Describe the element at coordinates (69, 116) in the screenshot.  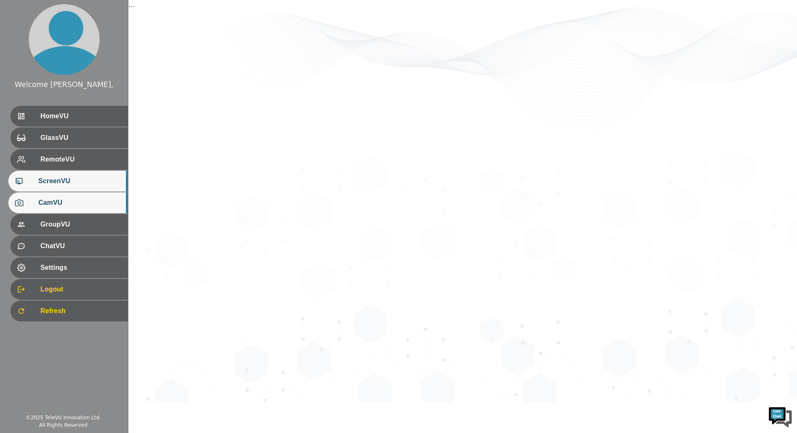
I see `div: HomeVU` at that location.